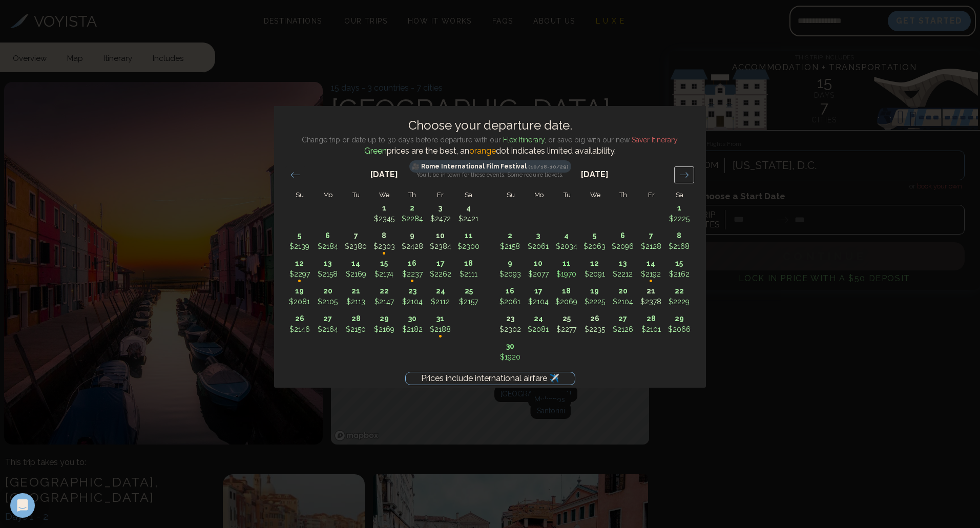 The height and width of the screenshot is (528, 980). Describe the element at coordinates (355, 291) in the screenshot. I see `p: 21` at that location.